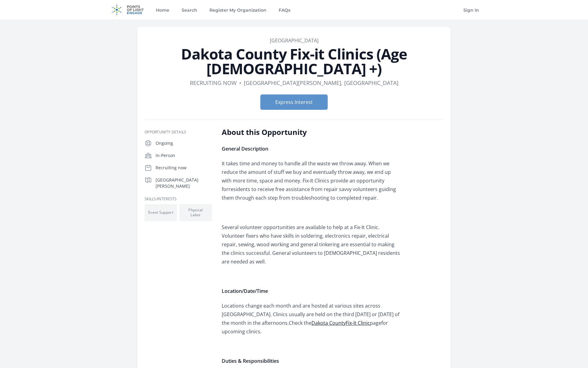 The image size is (588, 368). What do you see at coordinates (311, 132) in the screenshot?
I see `h2: About this Opportunity` at bounding box center [311, 132].